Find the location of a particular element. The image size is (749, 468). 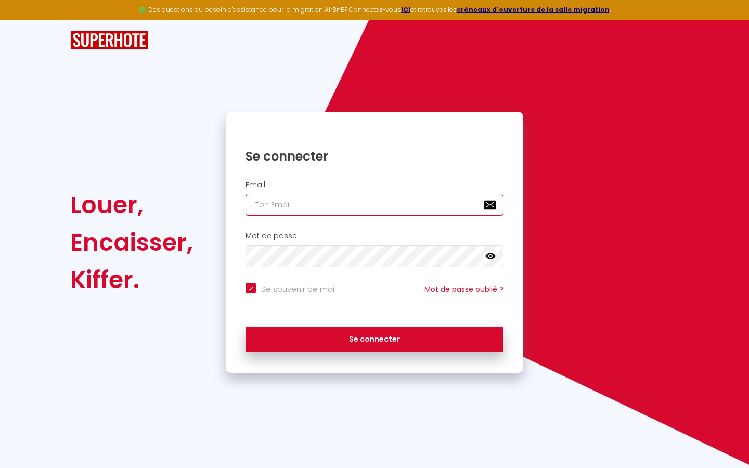

button: Ouvrir le widget de chat LiveChat is located at coordinates (24, 20).